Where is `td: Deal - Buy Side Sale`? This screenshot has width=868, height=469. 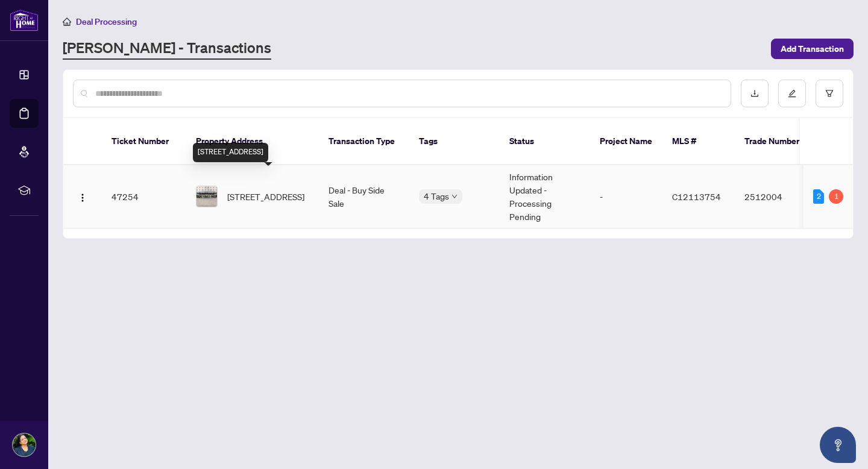
td: Deal - Buy Side Sale is located at coordinates (364, 197).